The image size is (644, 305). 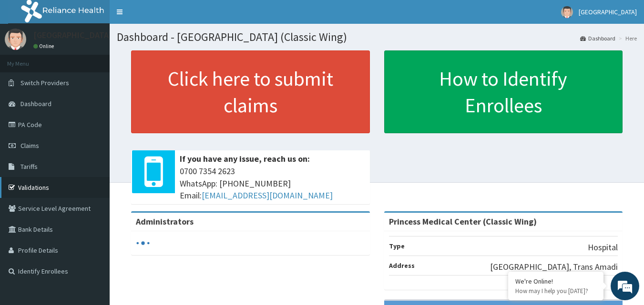 I want to click on p: How may I help you today?, so click(x=555, y=291).